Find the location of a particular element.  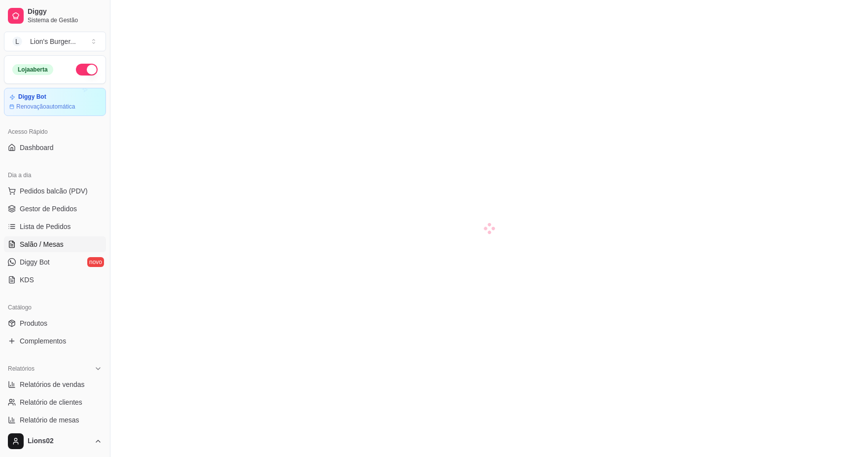

div: Lion's Burger ... is located at coordinates (53, 41).